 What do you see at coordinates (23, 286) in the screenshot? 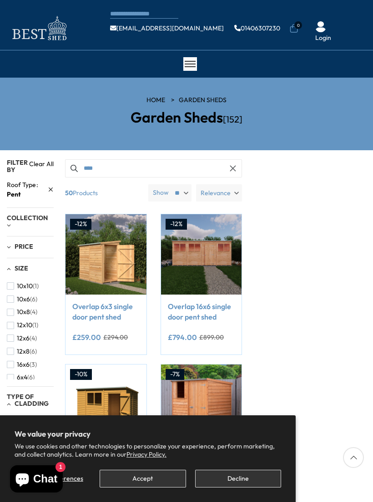
I see `button: 10x10` at bounding box center [23, 286].